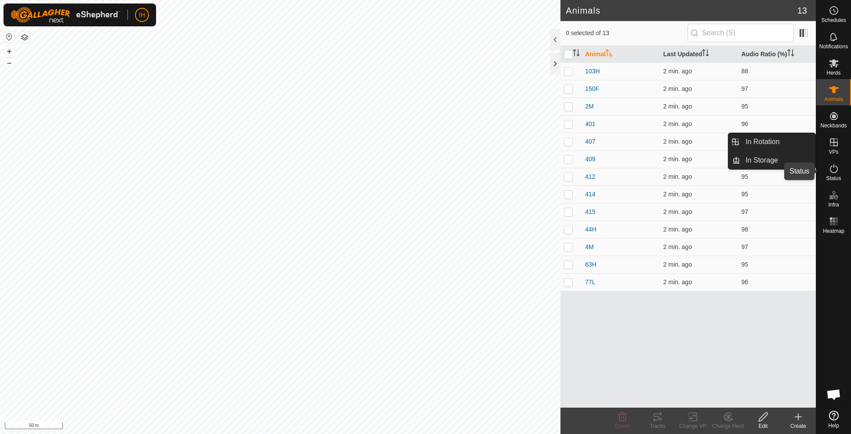  Describe the element at coordinates (590, 142) in the screenshot. I see `span: 407` at that location.